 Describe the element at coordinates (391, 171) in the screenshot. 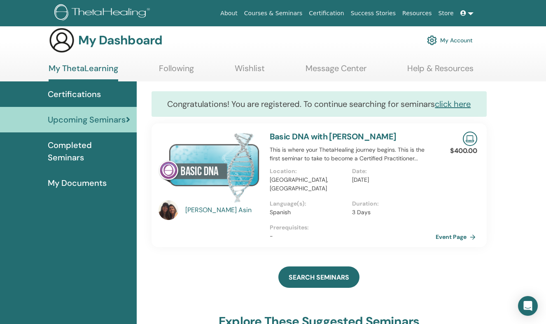

I see `p: Date :` at that location.